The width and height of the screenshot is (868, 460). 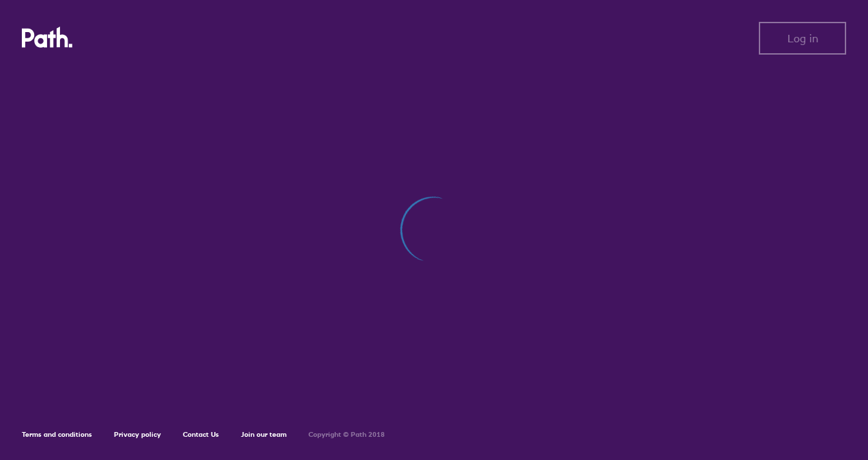 I want to click on a: Privacy policy, so click(x=137, y=434).